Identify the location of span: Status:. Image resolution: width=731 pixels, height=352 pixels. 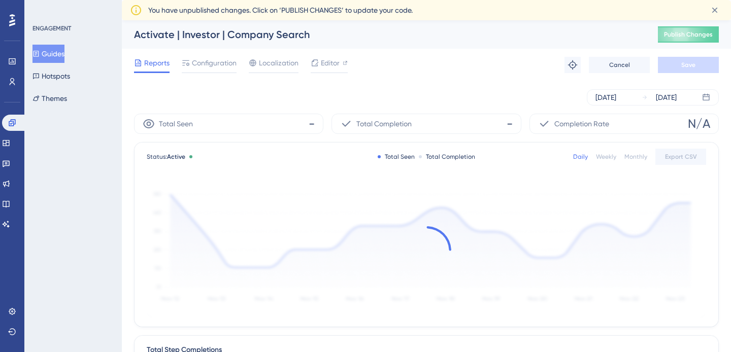
(166, 157).